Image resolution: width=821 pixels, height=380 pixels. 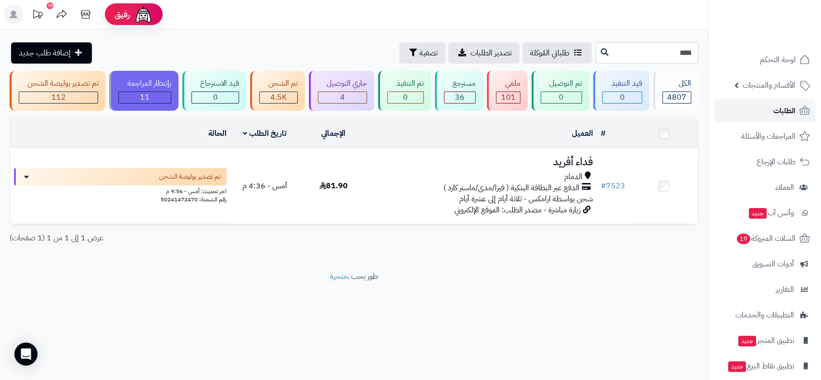 What do you see at coordinates (215, 83) in the screenshot?
I see `div: قيد الاسترجاع` at bounding box center [215, 83].